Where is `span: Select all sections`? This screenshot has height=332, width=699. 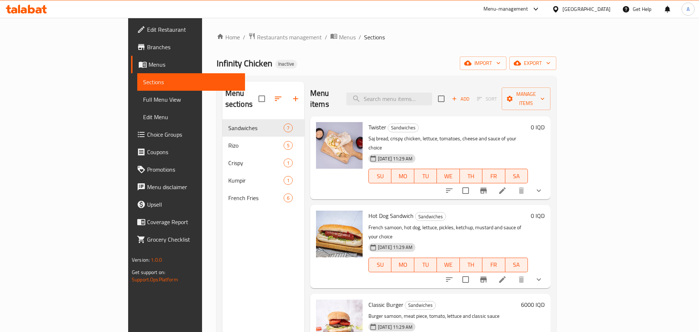 span: Select all sections is located at coordinates (262, 99).